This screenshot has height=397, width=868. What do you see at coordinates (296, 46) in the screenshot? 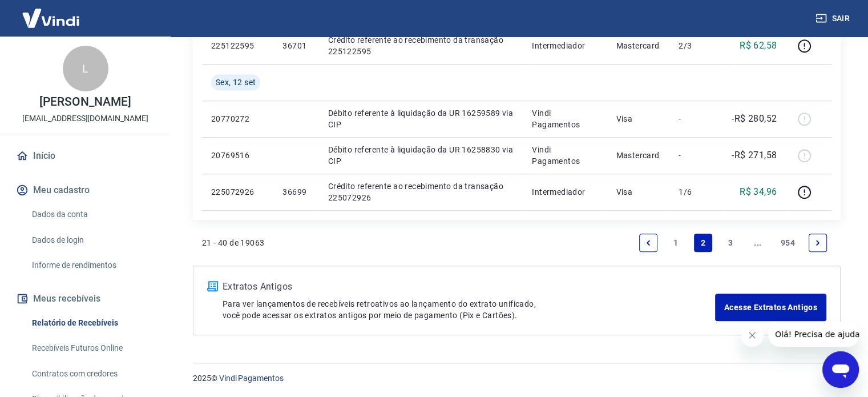
I see `p: 36701` at bounding box center [296, 46].